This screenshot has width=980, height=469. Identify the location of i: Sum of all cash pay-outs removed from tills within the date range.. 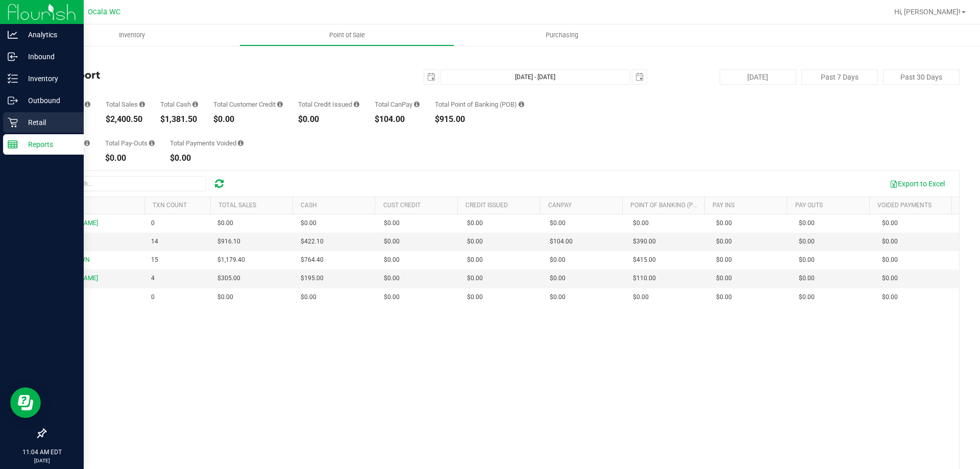
(152, 143).